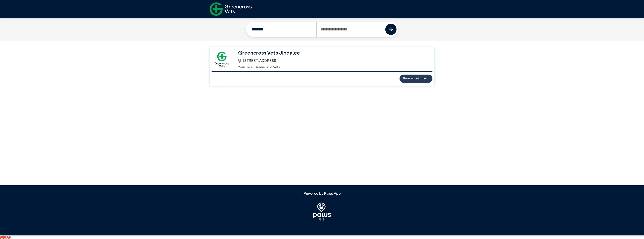  Describe the element at coordinates (416, 79) in the screenshot. I see `button: Book Appointment` at that location.